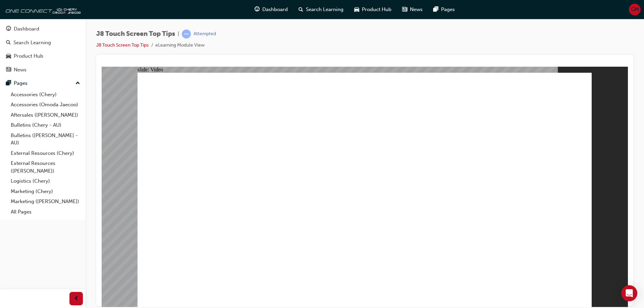 The height and width of the screenshot is (308, 644). Describe the element at coordinates (28, 56) in the screenshot. I see `div: Product Hub` at that location.